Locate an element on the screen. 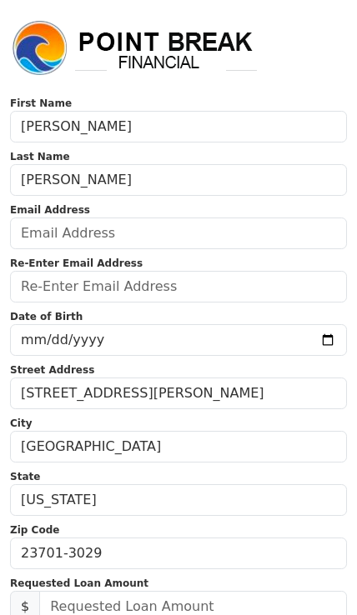 This screenshot has width=357, height=615. strong: First Name is located at coordinates (41, 103).